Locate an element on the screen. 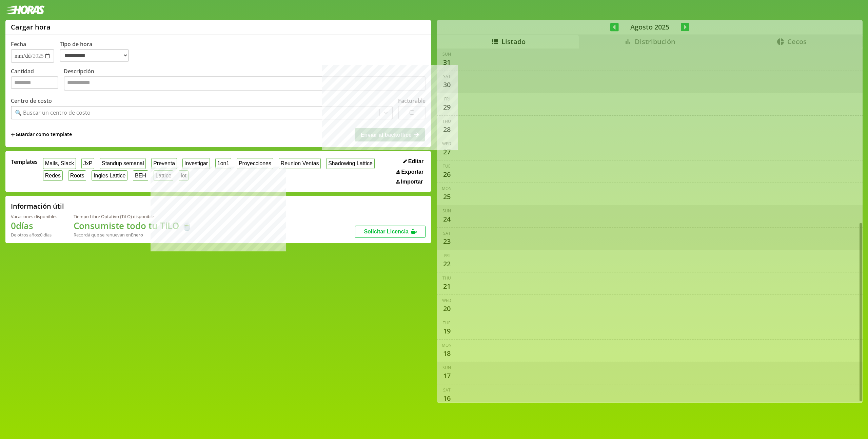 This screenshot has height=439, width=868. button: Shadowing Lattice is located at coordinates (350, 163).